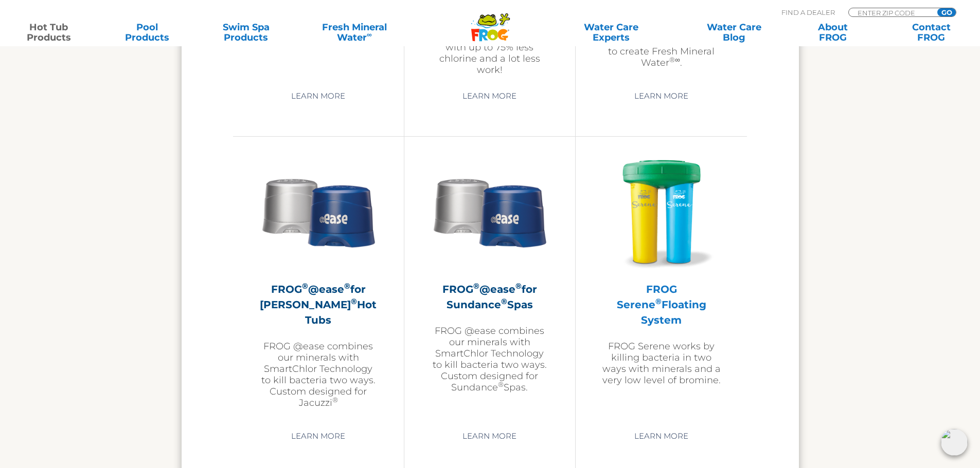 Image resolution: width=980 pixels, height=468 pixels. What do you see at coordinates (931, 32) in the screenshot?
I see `a: ContactFROG` at bounding box center [931, 32].